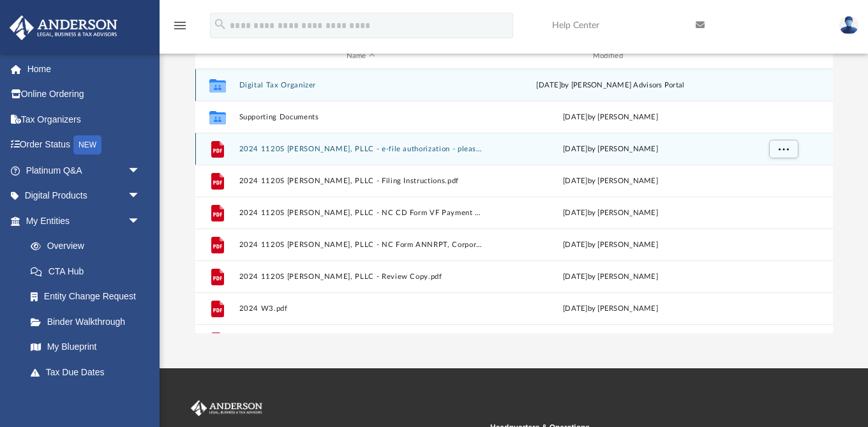 The width and height of the screenshot is (868, 427). I want to click on a: Overview, so click(89, 246).